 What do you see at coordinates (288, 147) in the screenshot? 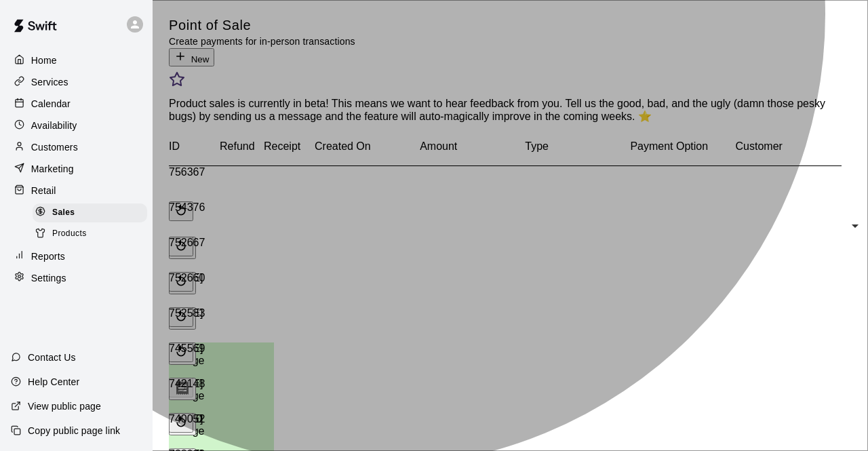
I see `div: Receipt` at bounding box center [288, 147].